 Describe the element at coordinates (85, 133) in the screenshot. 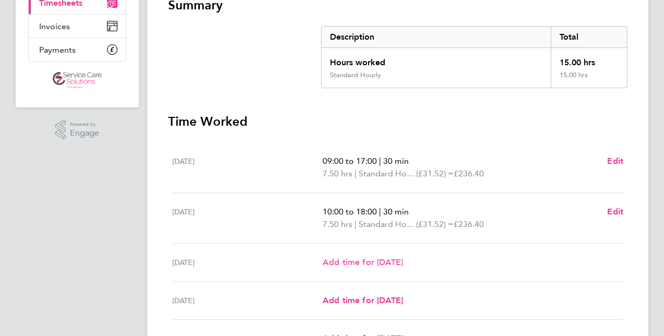

I see `span: Engage` at that location.